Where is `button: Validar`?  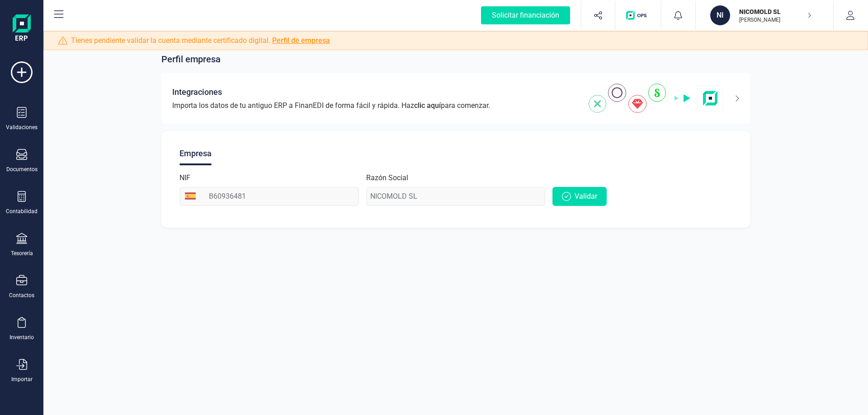 button: Validar is located at coordinates (579, 196).